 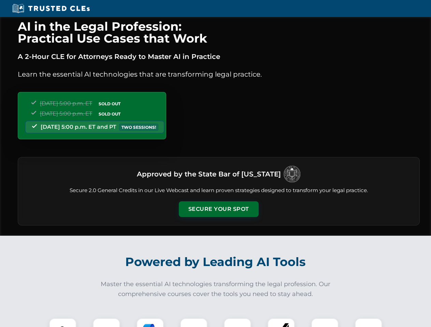 I want to click on img: Trusted CLEs, so click(x=51, y=9).